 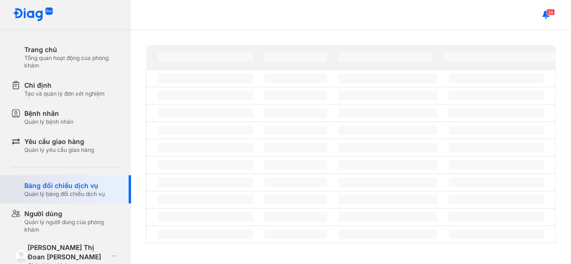 I want to click on div: Người dùng, so click(x=72, y=213).